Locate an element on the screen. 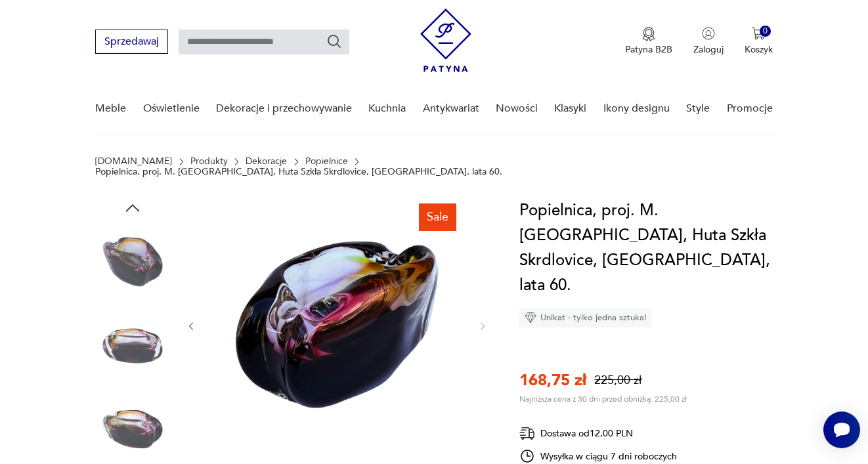  a: Ikony designu is located at coordinates (636, 109).